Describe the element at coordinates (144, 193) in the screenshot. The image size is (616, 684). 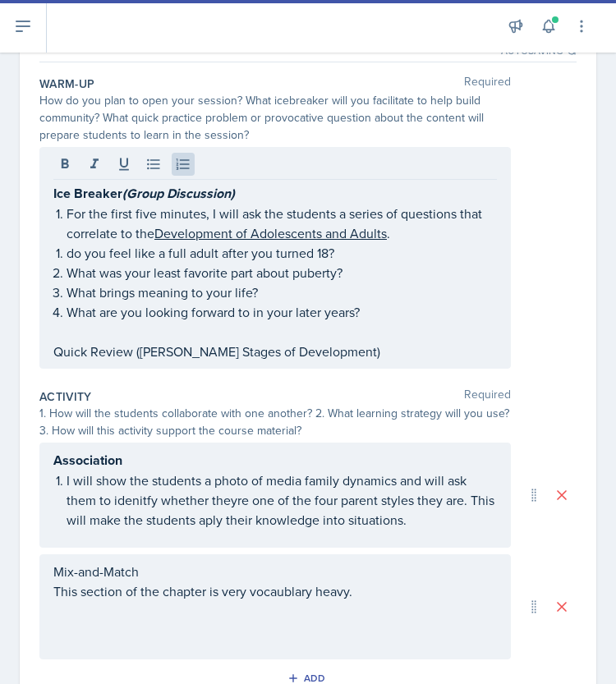
I see `strong: Ice Breaker` at that location.